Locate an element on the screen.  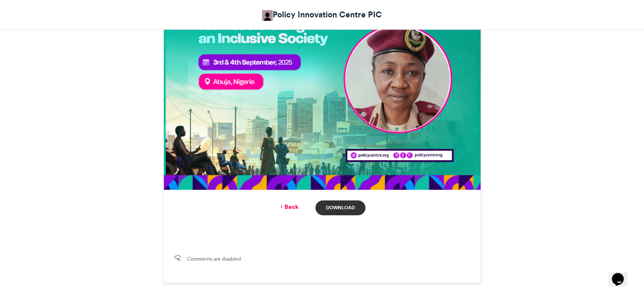
a: Back is located at coordinates (288, 207).